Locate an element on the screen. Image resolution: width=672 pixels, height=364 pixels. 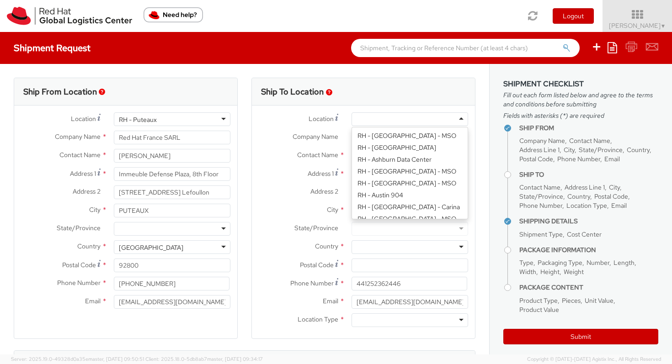
h4: Package Content is located at coordinates (588, 287).